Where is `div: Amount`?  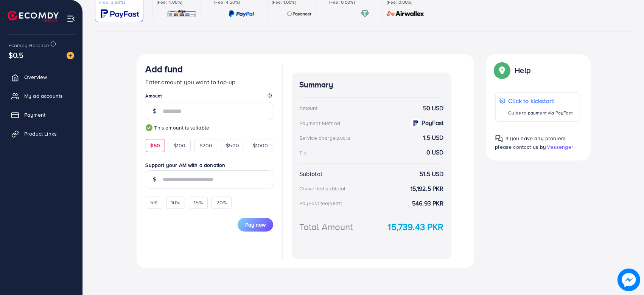
div: Amount is located at coordinates (308, 108).